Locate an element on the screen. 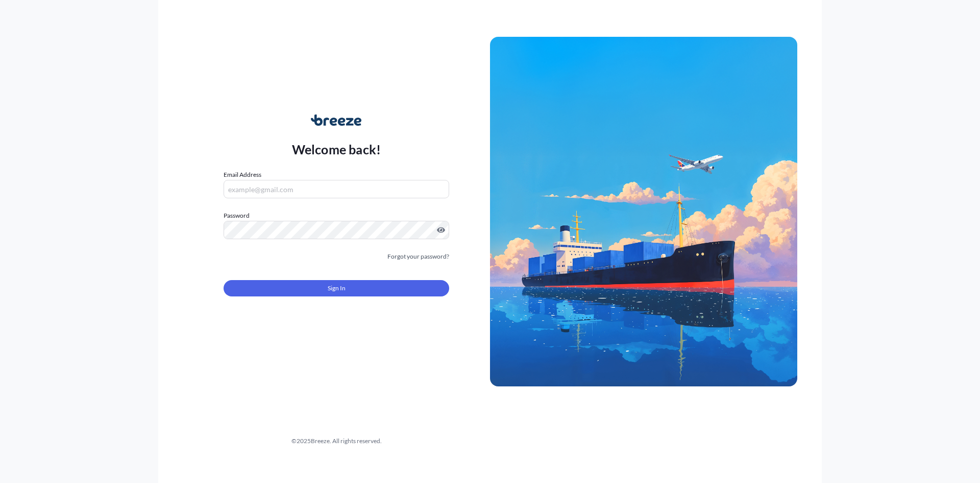 The width and height of the screenshot is (980, 483). span: Sign In is located at coordinates (337, 288).